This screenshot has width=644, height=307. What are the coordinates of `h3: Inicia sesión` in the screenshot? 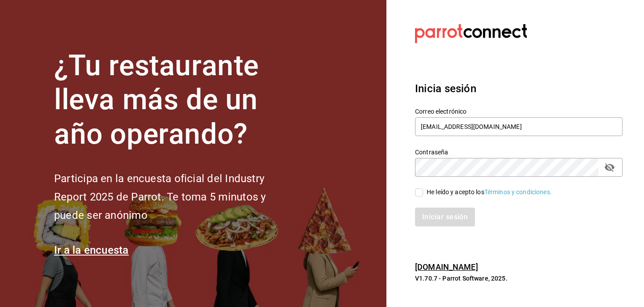 It's located at (518, 89).